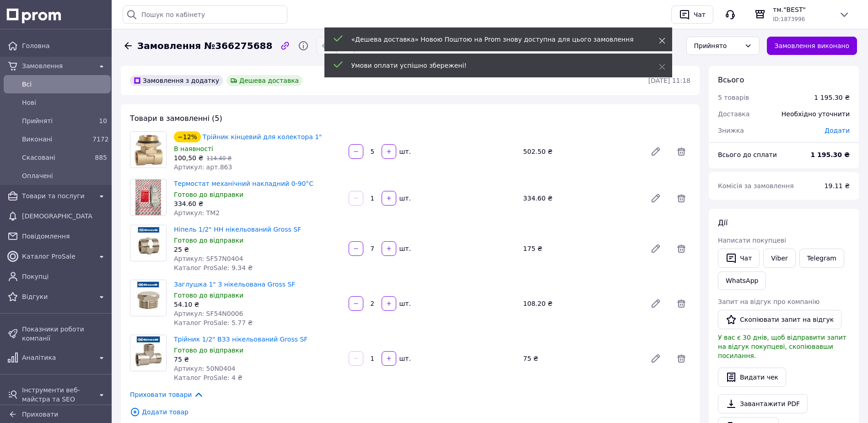  I want to click on span: Комісія за замовлення, so click(756, 186).